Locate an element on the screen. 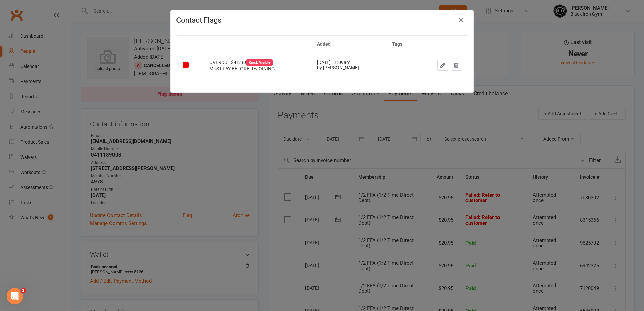 The image size is (644, 311). th: Tags is located at coordinates (401, 44).